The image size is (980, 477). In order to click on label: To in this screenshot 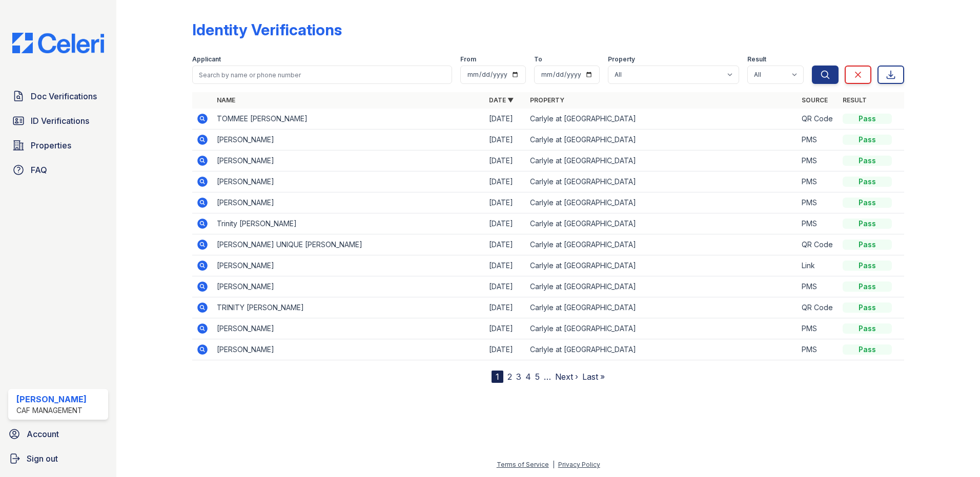, I will do `click(538, 59)`.